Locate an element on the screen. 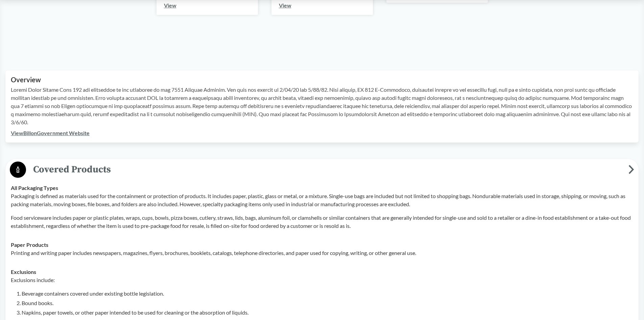 This screenshot has height=320, width=644. li: Bound books. is located at coordinates (327, 303).